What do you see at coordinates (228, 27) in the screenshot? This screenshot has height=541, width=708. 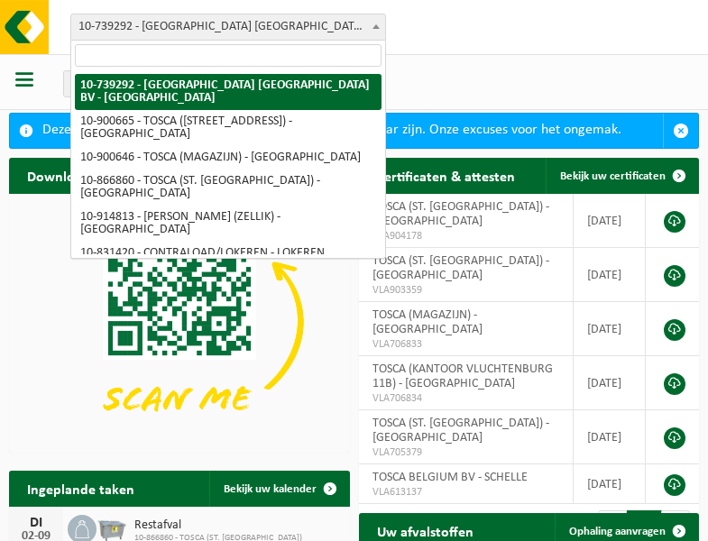 I see `span: 10-739292 - TOSCA BELGIUM BV - SCHELLE` at bounding box center [228, 27].